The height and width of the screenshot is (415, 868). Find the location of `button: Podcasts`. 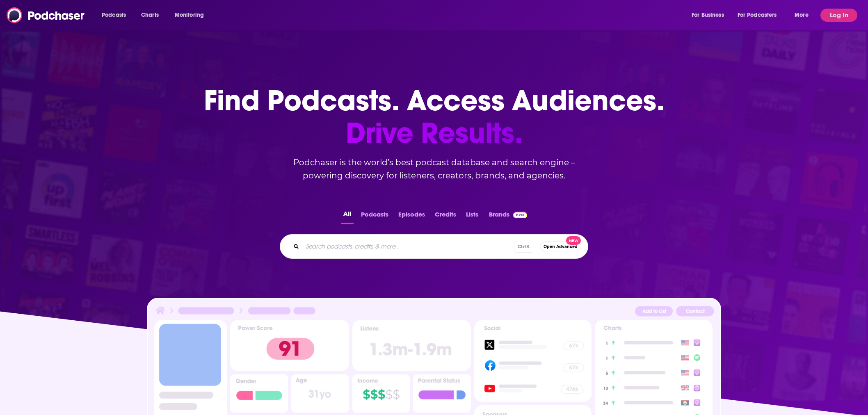

button: Podcasts is located at coordinates (375, 216).